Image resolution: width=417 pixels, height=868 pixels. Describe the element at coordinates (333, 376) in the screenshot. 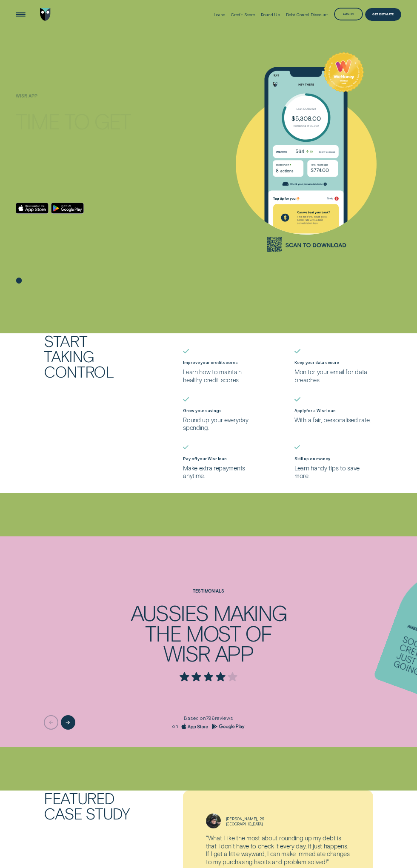

I see `p: Monitor your email for data breaches.` at that location.